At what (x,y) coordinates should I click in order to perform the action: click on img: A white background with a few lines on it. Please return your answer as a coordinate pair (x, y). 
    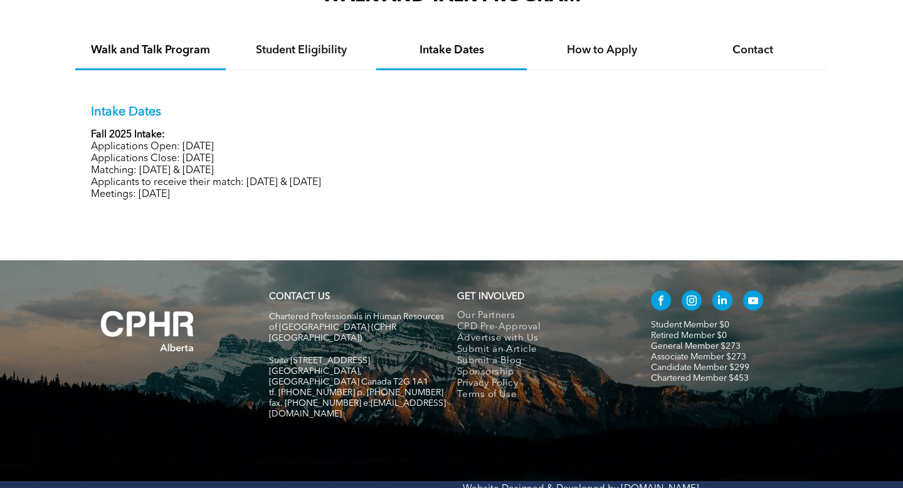
    Looking at the image, I should click on (147, 331).